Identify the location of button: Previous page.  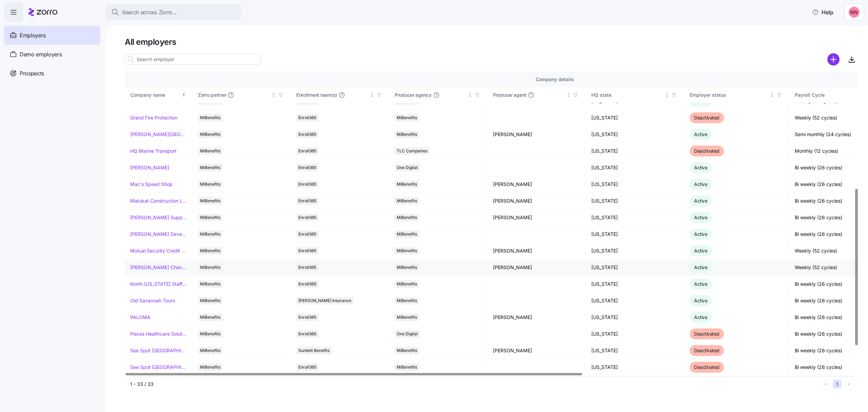
(826, 384).